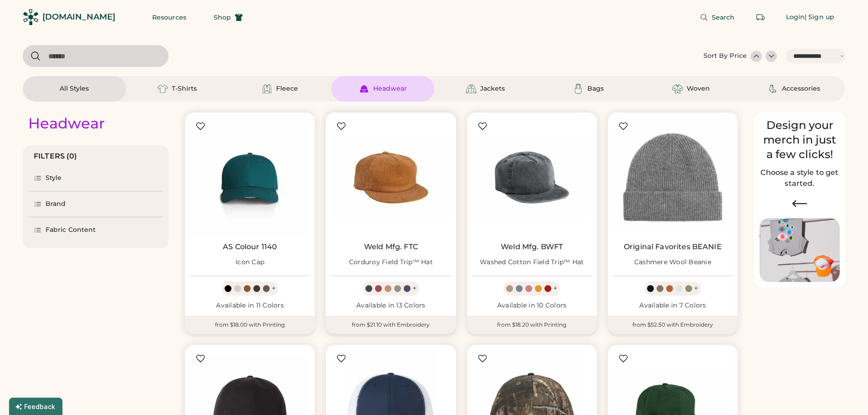 The image size is (868, 415). What do you see at coordinates (55, 156) in the screenshot?
I see `div: FILTERS (0)` at bounding box center [55, 156].